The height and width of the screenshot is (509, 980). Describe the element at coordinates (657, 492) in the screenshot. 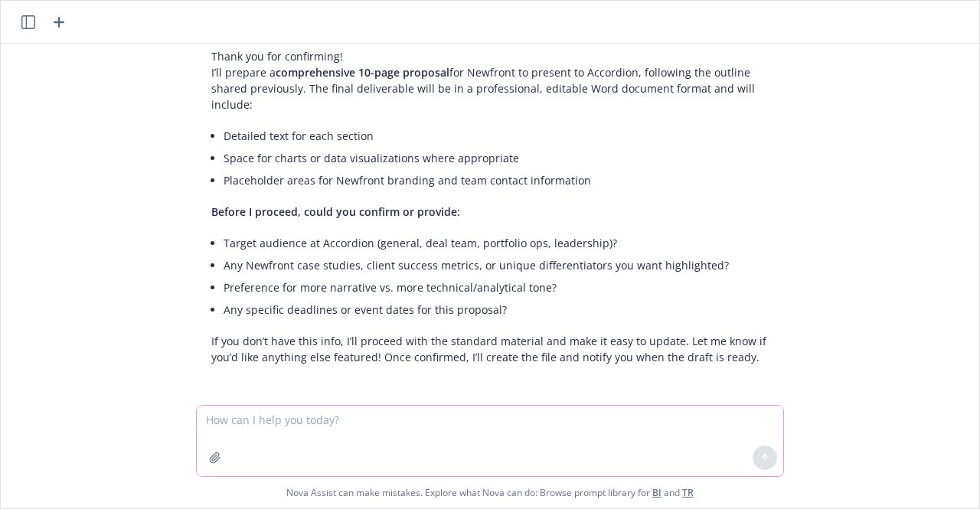

I see `a: BI` at that location.